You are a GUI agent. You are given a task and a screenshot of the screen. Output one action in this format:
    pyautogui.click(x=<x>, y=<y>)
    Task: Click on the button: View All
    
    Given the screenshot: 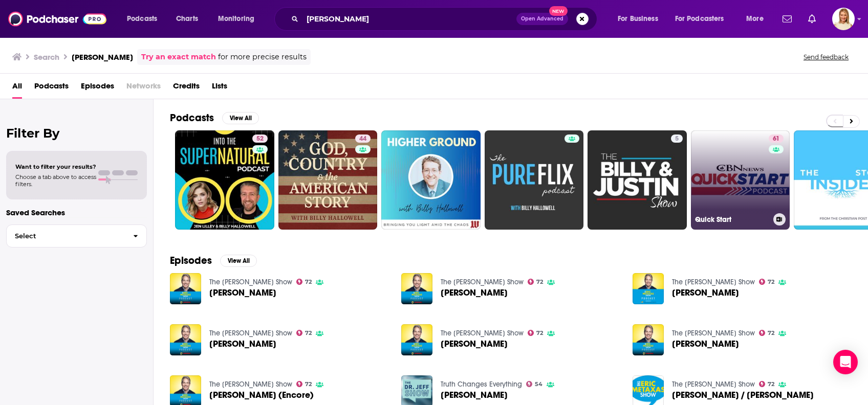 What is the action you would take?
    pyautogui.click(x=239, y=261)
    